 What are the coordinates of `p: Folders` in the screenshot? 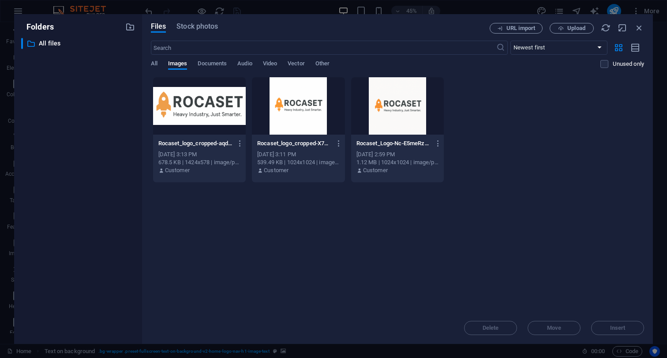 It's located at (37, 27).